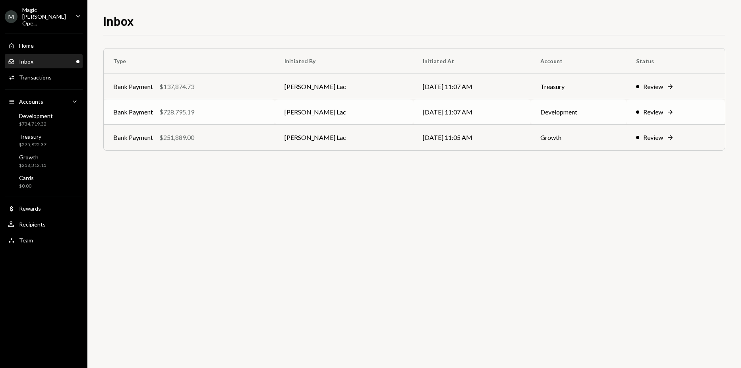  I want to click on td: Growth, so click(579, 138).